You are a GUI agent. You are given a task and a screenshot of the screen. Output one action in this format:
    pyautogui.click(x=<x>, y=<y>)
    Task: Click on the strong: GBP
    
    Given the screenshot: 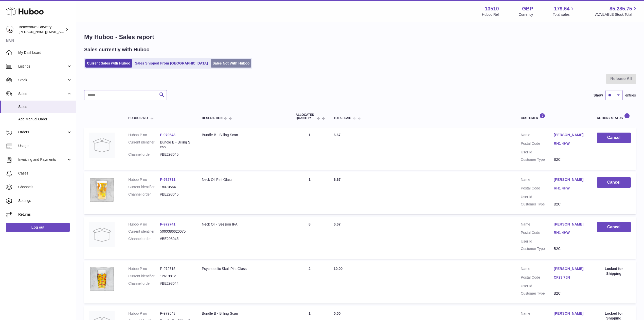 What is the action you would take?
    pyautogui.click(x=527, y=9)
    